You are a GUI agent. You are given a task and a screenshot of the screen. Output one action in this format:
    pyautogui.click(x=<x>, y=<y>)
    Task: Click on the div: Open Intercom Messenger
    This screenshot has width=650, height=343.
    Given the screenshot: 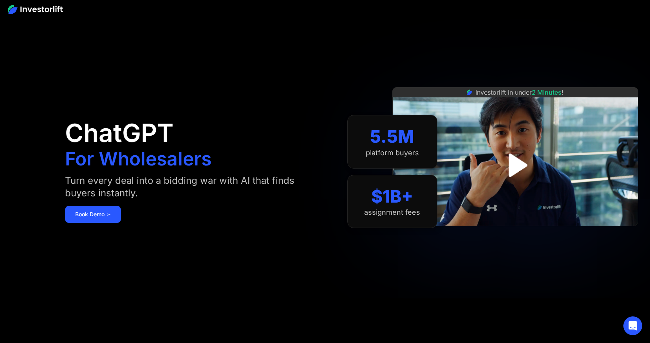 What is the action you would take?
    pyautogui.click(x=633, y=326)
    